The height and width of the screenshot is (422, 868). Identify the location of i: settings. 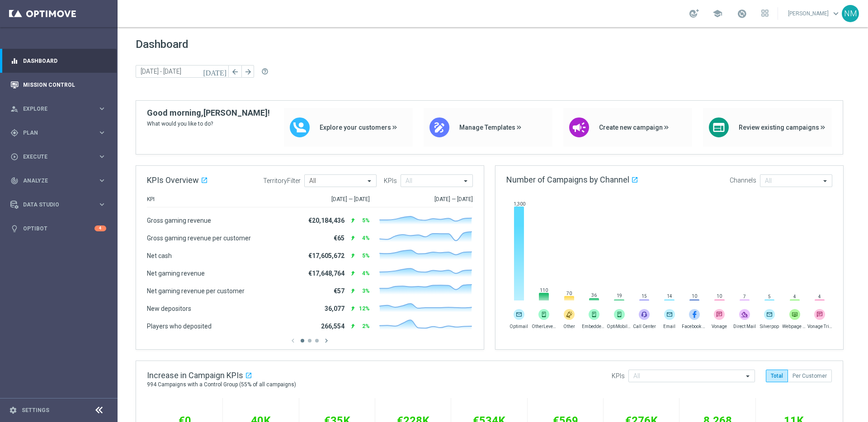
(13, 410).